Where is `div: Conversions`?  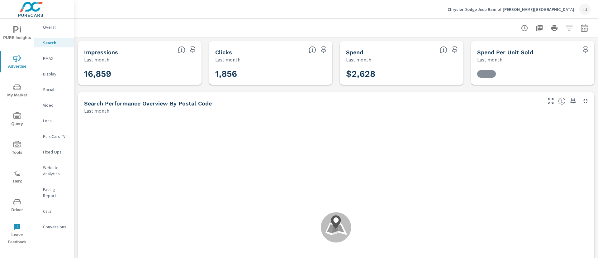
div: Conversions is located at coordinates (54, 227).